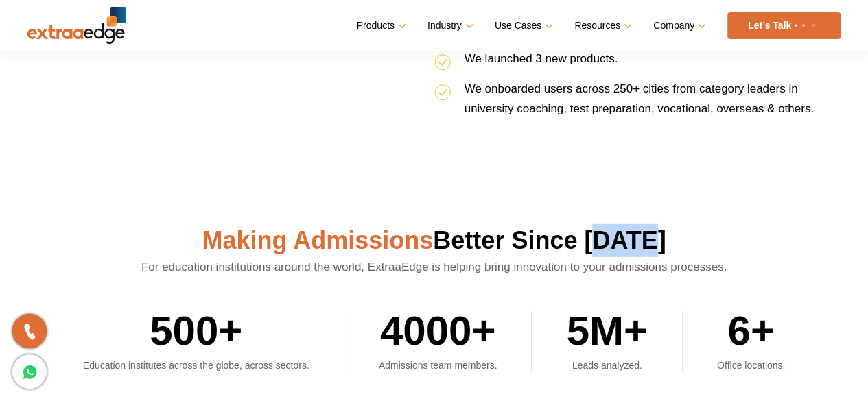  I want to click on h2: 5M+, so click(606, 335).